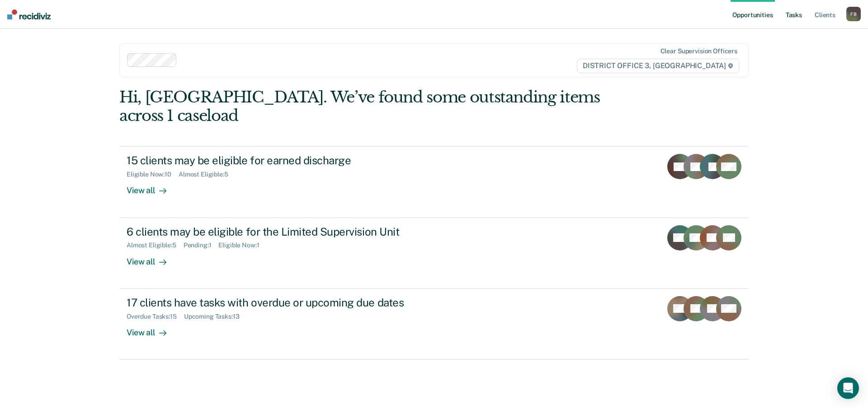 The width and height of the screenshot is (868, 408). What do you see at coordinates (285, 160) in the screenshot?
I see `div: 15 clients may be eligible for earned discharge` at bounding box center [285, 160].